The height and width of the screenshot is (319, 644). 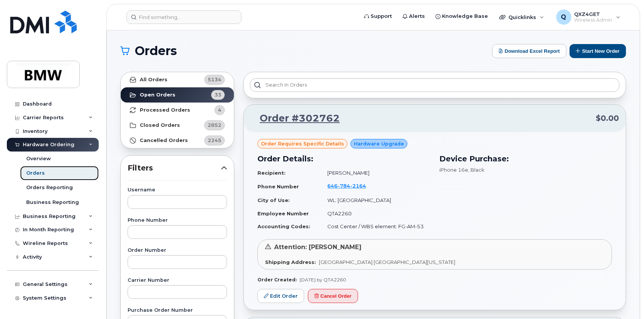 I want to click on a: Download Excel Report, so click(x=530, y=51).